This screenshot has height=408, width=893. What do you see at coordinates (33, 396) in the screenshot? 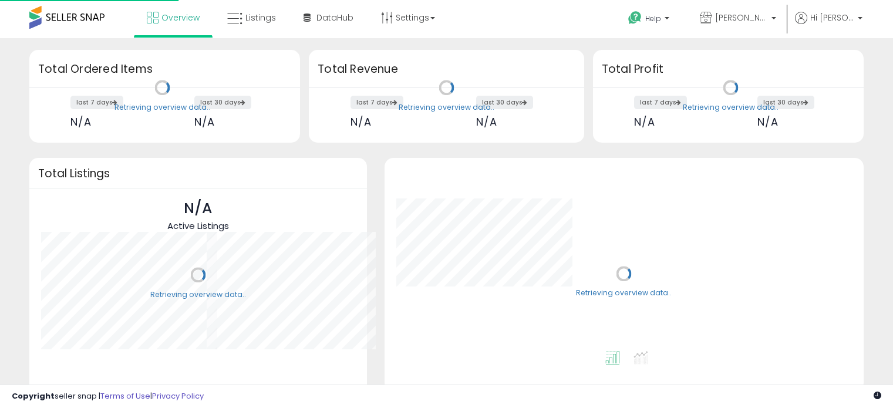
I see `strong: Copyright` at bounding box center [33, 396].